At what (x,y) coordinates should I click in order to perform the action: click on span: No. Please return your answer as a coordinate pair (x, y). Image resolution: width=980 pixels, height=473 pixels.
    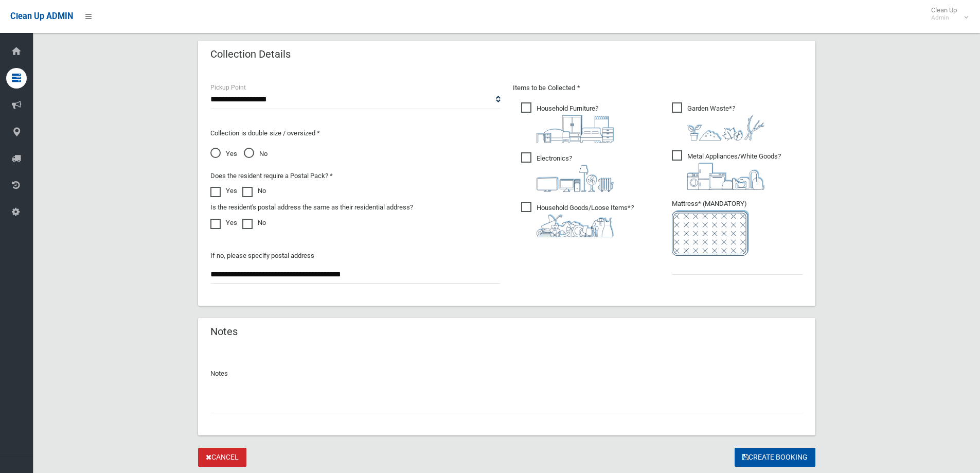
    Looking at the image, I should click on (256, 154).